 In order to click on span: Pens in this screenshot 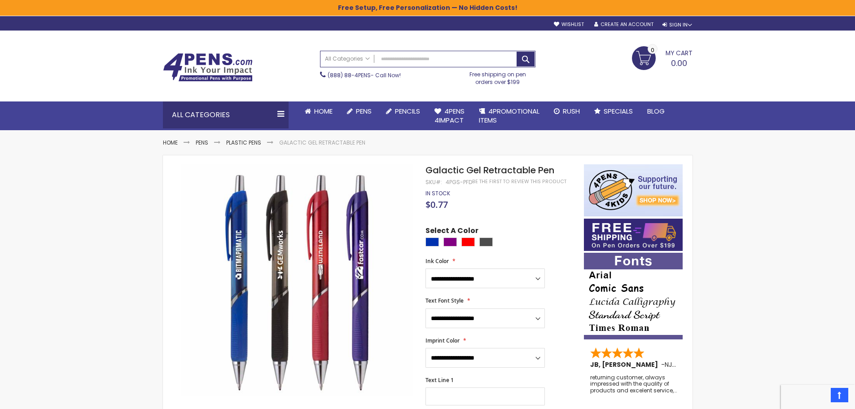, I will do `click(363, 111)`.